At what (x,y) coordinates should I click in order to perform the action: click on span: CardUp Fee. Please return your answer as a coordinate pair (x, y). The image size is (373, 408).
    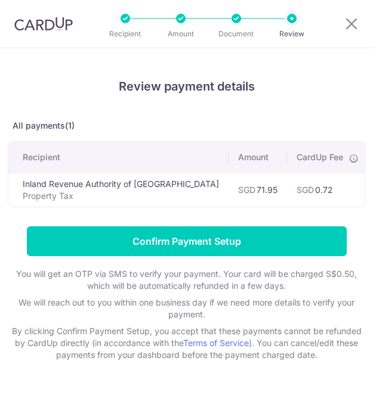
    Looking at the image, I should click on (320, 157).